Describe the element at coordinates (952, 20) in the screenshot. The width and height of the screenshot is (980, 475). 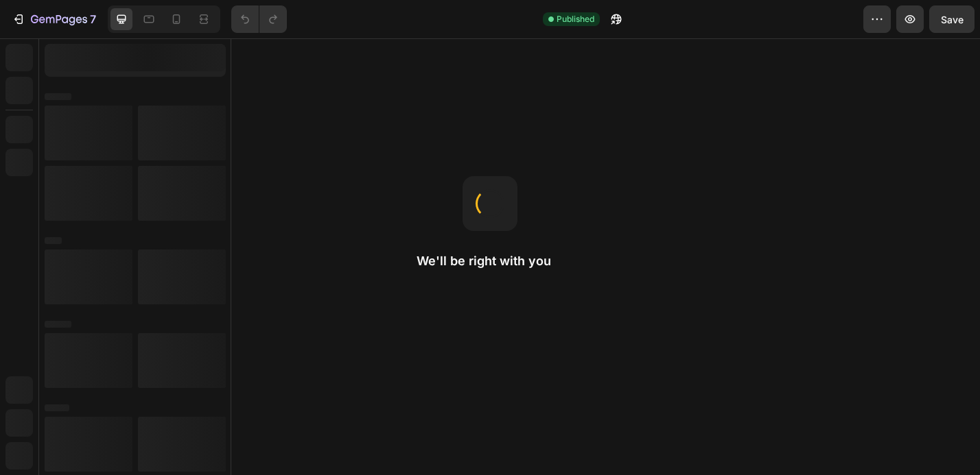
I see `button: Save` at that location.